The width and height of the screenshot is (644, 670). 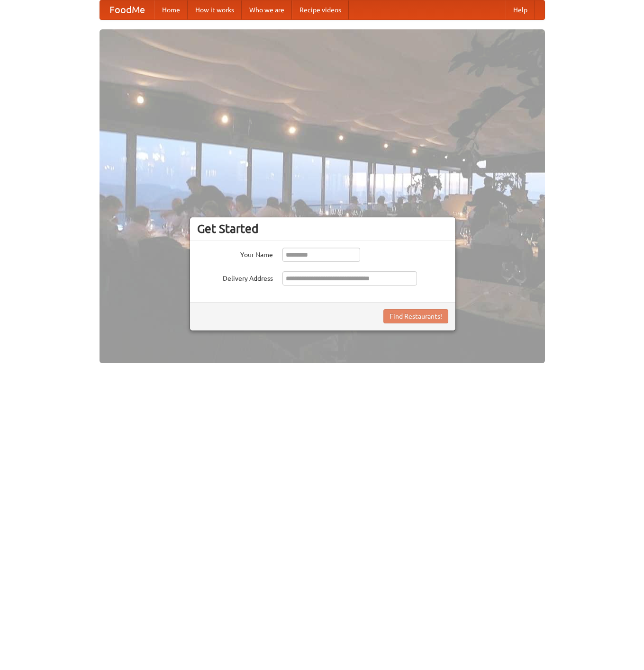 What do you see at coordinates (235, 253) in the screenshot?
I see `label: Your Name` at bounding box center [235, 253].